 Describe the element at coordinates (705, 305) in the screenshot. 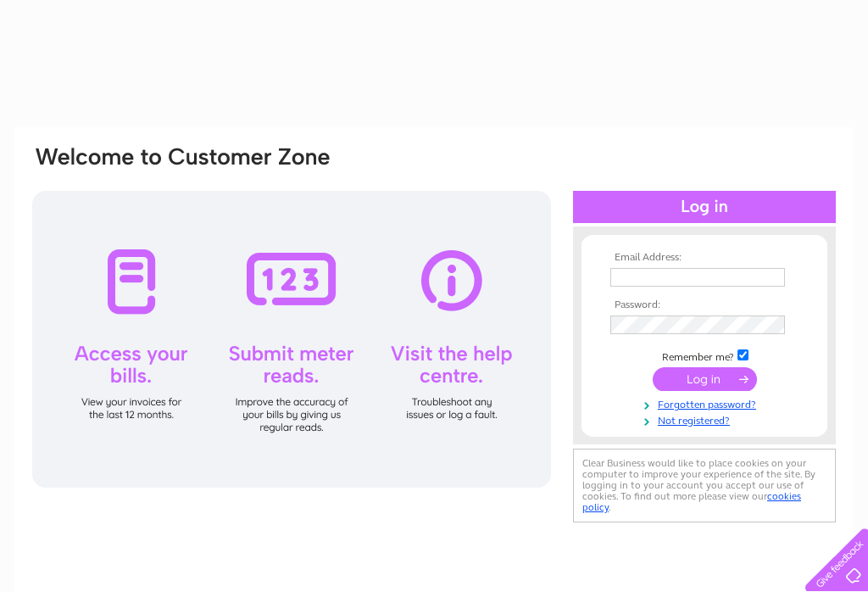

I see `th: Password:` at that location.